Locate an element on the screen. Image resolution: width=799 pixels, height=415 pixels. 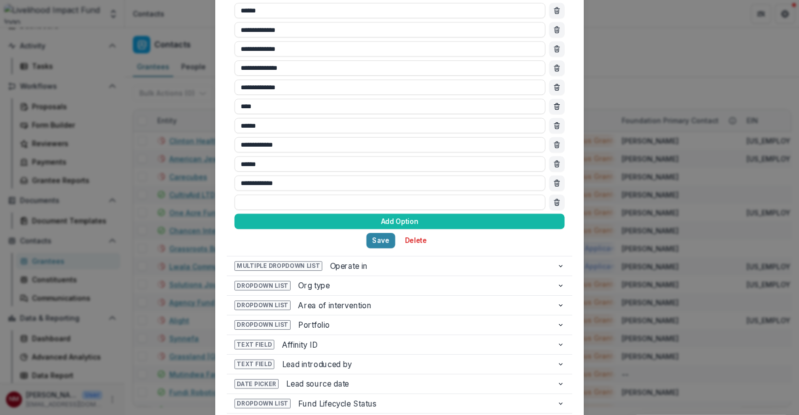
button: Dropdown ListOrg type is located at coordinates (399, 286).